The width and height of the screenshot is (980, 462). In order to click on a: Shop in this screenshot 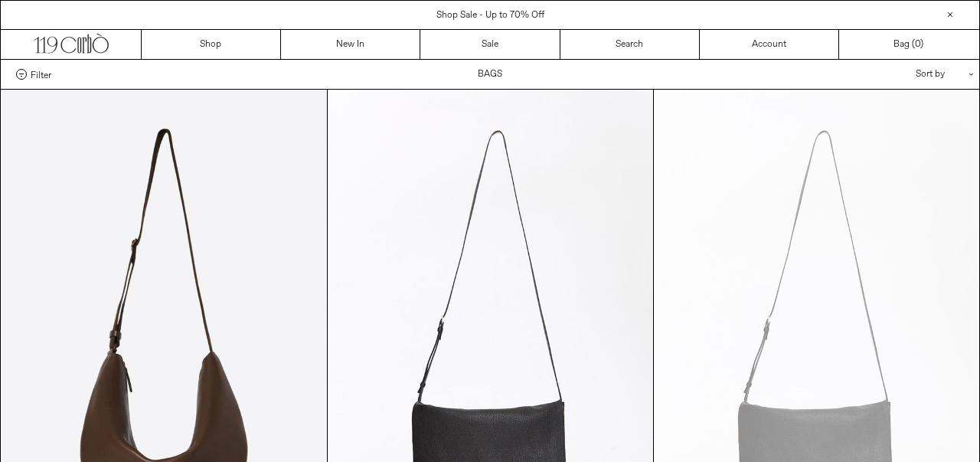, I will do `click(211, 44)`.